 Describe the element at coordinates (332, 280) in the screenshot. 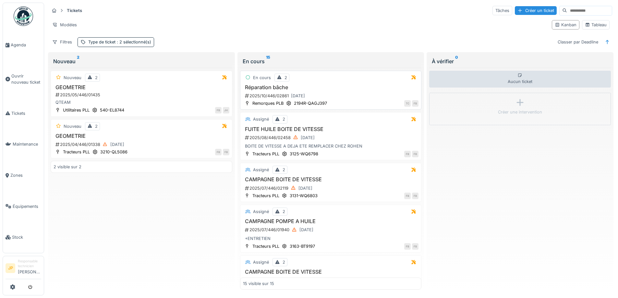

I see `div: 2025/06/446/01650` at that location.